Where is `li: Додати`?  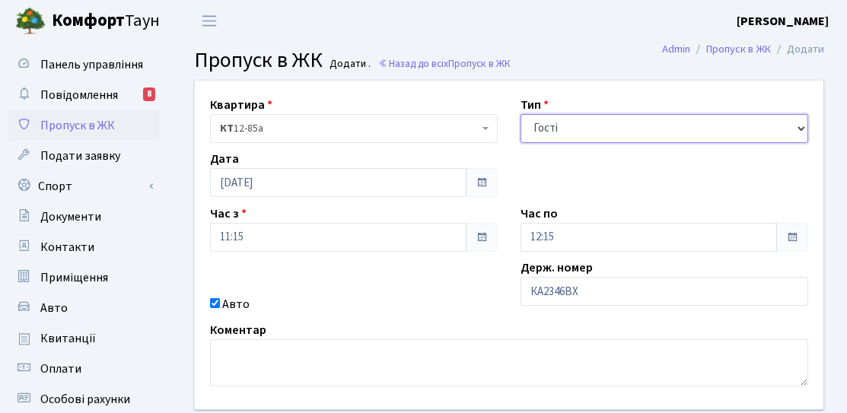 li: Додати is located at coordinates (797, 49).